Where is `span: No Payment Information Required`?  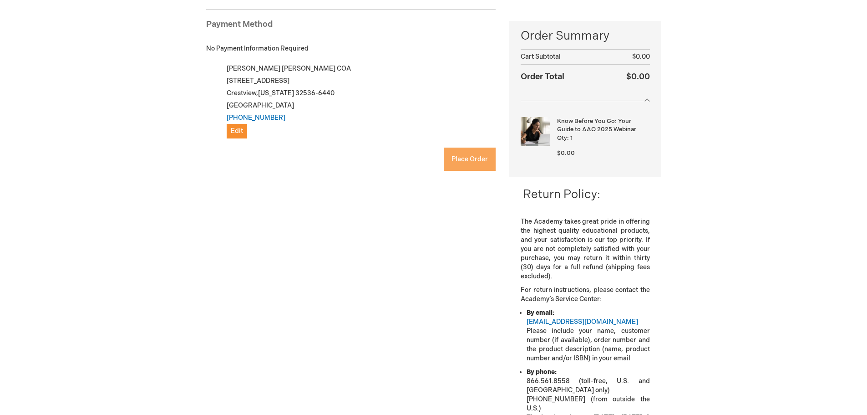
span: No Payment Information Required is located at coordinates (257, 48).